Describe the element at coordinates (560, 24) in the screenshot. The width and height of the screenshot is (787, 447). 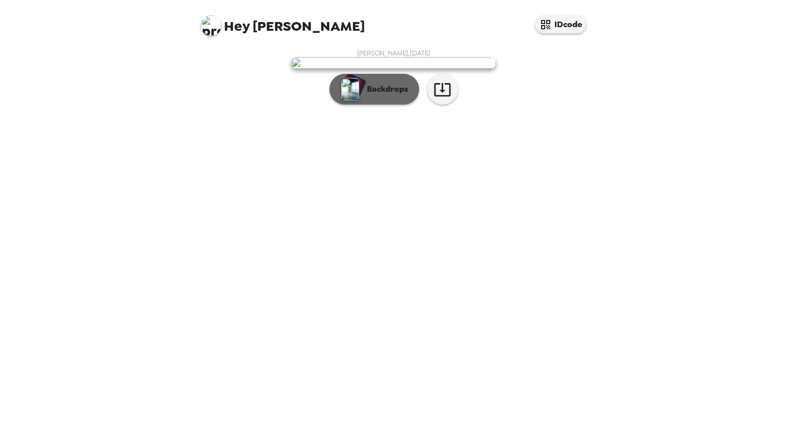
I see `button: IDcode` at that location.